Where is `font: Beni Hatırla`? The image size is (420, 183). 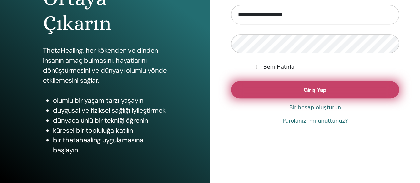
font: Beni Hatırla is located at coordinates (278, 67).